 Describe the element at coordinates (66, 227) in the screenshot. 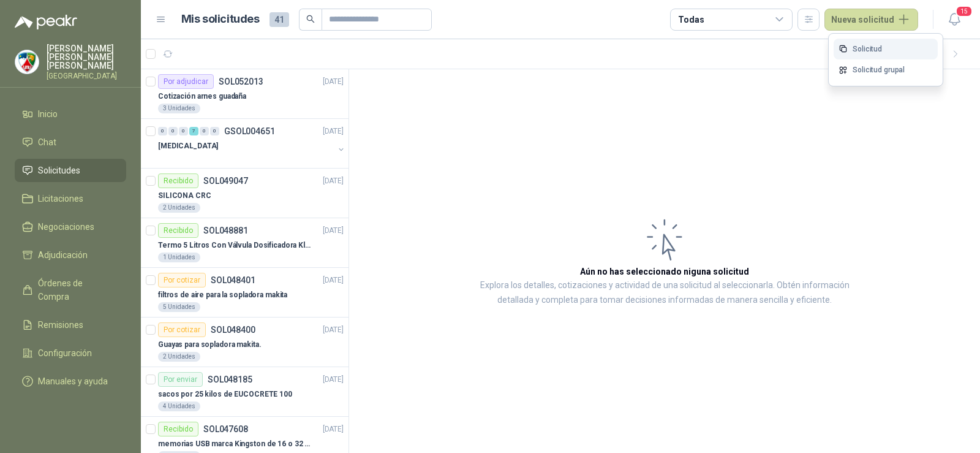

I see `span: Negociaciones` at that location.